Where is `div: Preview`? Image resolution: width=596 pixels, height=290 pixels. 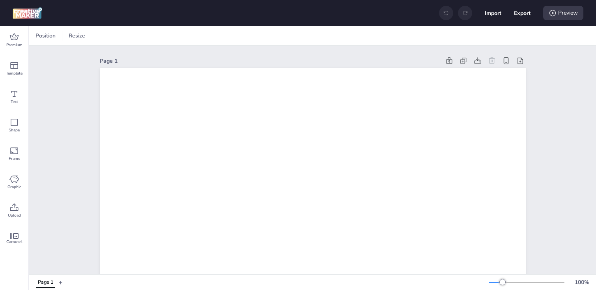 div: Preview is located at coordinates (563, 13).